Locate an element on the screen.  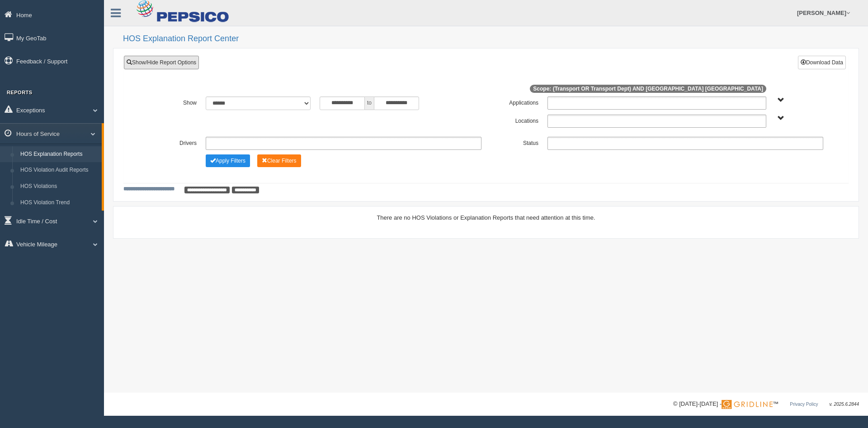
label: Locations is located at coordinates (515, 120).